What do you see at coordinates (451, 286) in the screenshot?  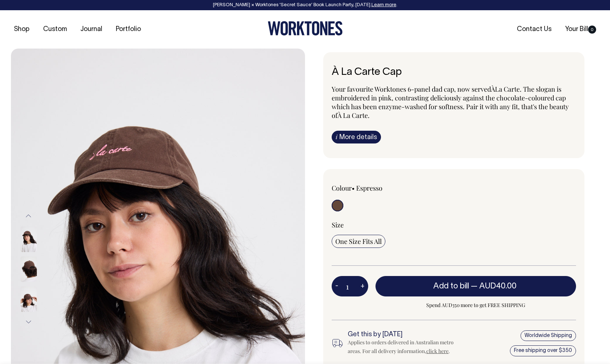 I see `span: Add to bill` at bounding box center [451, 286].